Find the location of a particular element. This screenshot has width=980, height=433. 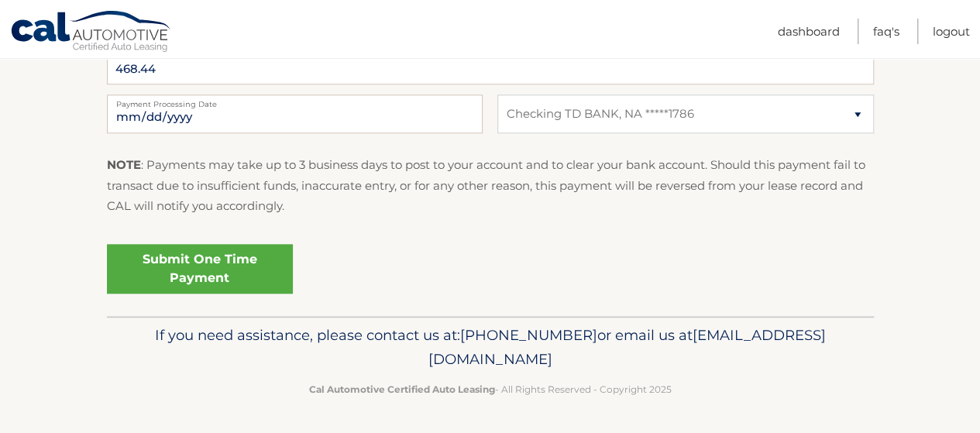

a: Cal Automotive is located at coordinates (91, 33).